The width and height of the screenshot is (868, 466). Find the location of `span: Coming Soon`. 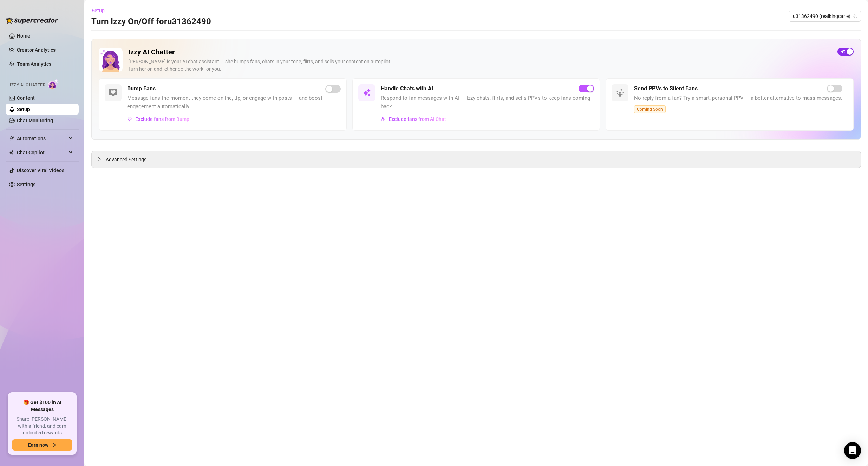

span: Coming Soon is located at coordinates (650, 109).